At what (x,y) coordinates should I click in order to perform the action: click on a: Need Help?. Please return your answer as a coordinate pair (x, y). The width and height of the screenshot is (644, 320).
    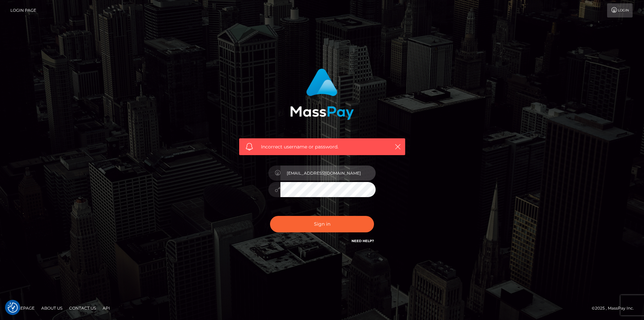
    Looking at the image, I should click on (362, 241).